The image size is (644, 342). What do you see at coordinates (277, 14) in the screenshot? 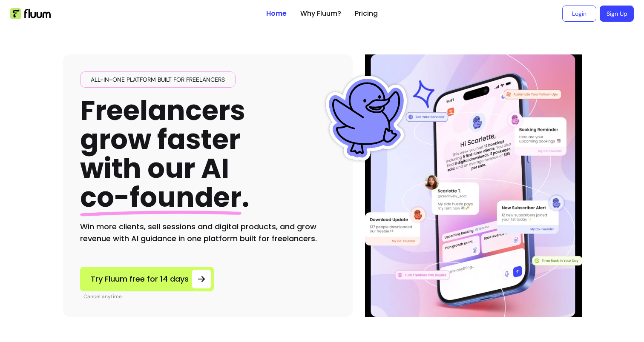
I see `a: Home` at bounding box center [277, 14].